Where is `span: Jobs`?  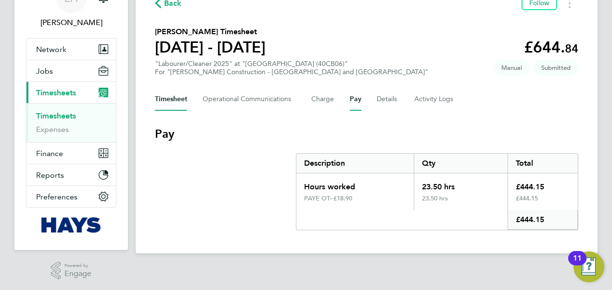
span: Jobs is located at coordinates (44, 71).